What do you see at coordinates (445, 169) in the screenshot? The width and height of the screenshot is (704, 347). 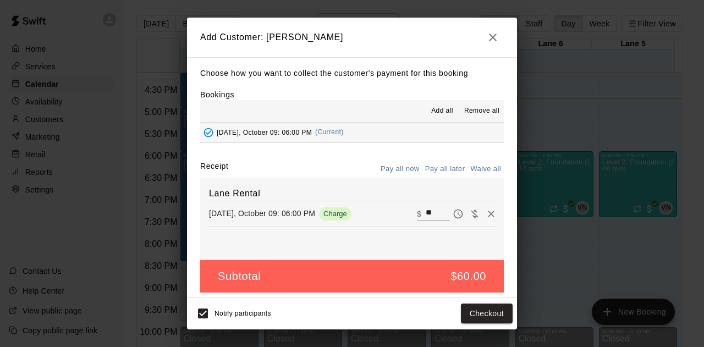 I see `button: Pay all later` at bounding box center [445, 169].